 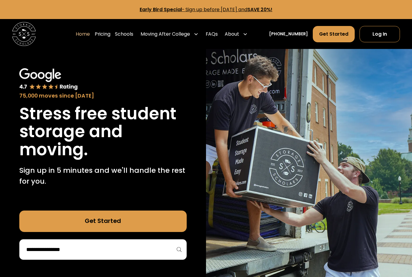 I want to click on strong: Early Bird Special, so click(x=161, y=9).